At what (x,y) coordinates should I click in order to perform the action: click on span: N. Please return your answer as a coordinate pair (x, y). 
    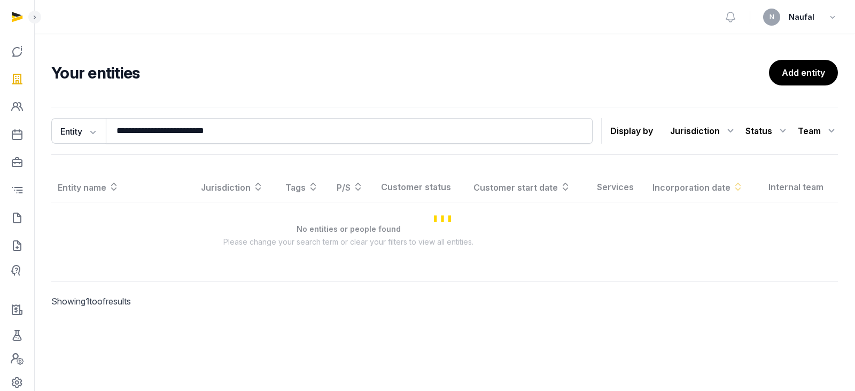
    Looking at the image, I should click on (771, 17).